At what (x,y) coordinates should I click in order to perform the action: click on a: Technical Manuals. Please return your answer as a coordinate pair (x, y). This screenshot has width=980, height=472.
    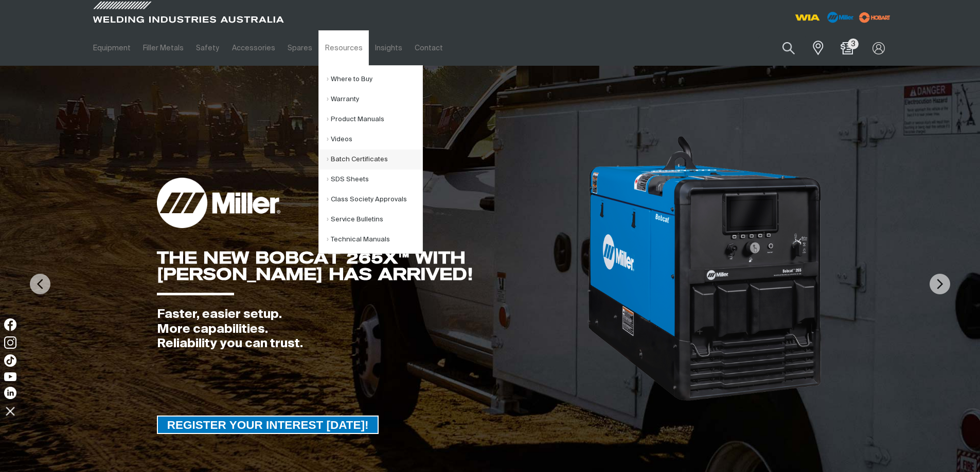
    Looking at the image, I should click on (375, 239).